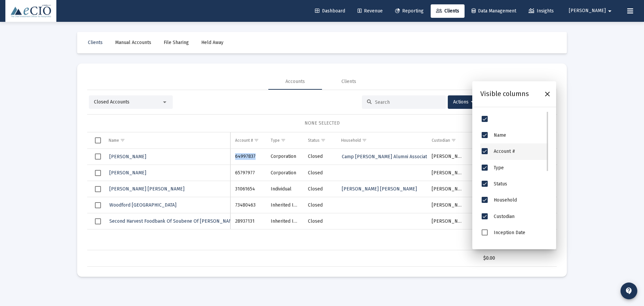  I want to click on div: Status, so click(314, 140).